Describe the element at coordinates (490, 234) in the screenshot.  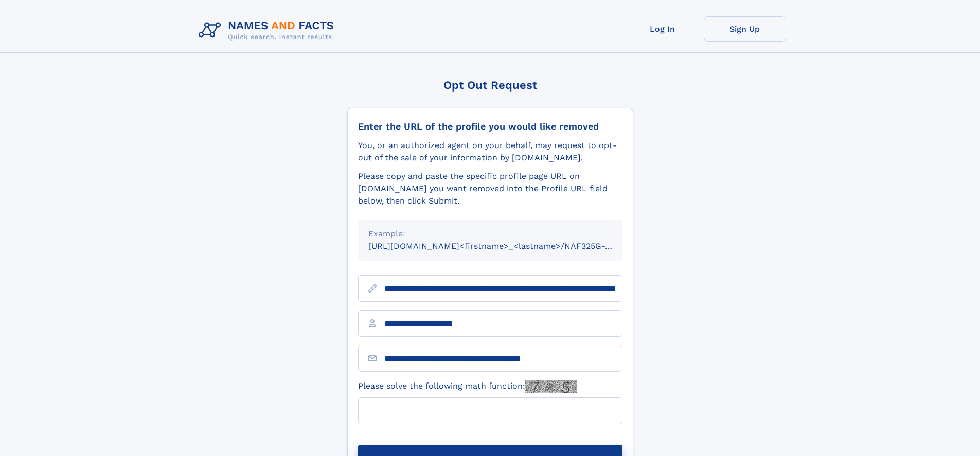
I see `div: Example:` at that location.